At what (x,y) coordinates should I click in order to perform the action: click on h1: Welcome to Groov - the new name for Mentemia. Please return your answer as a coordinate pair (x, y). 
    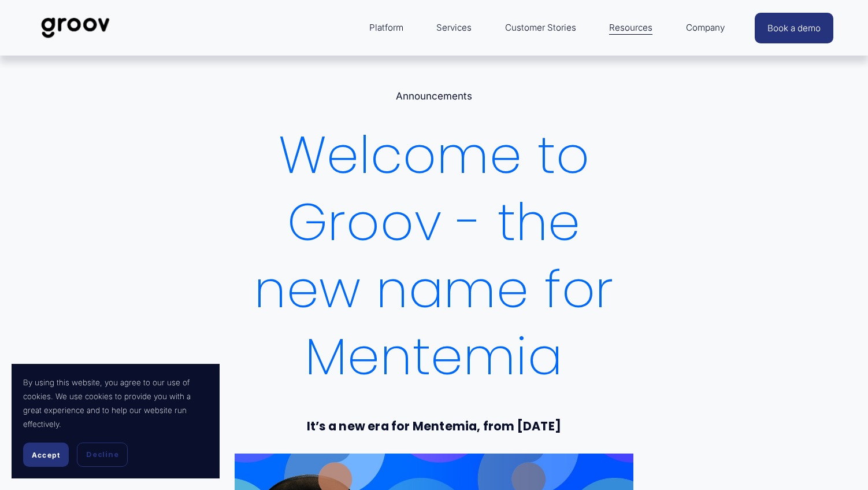
    Looking at the image, I should click on (434, 255).